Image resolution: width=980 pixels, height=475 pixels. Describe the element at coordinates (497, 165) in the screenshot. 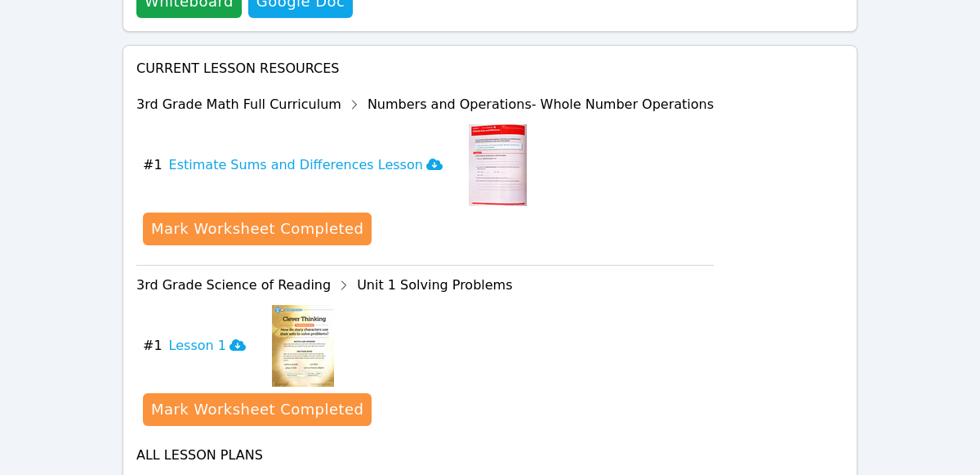

I see `img: Estimate Sums and Differences Lesson` at that location.